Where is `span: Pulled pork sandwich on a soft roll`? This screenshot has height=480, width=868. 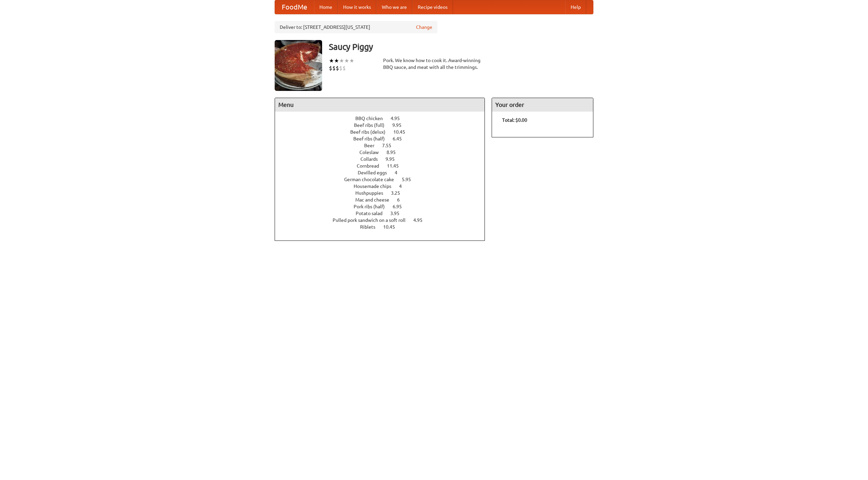 span: Pulled pork sandwich on a soft roll is located at coordinates (372, 220).